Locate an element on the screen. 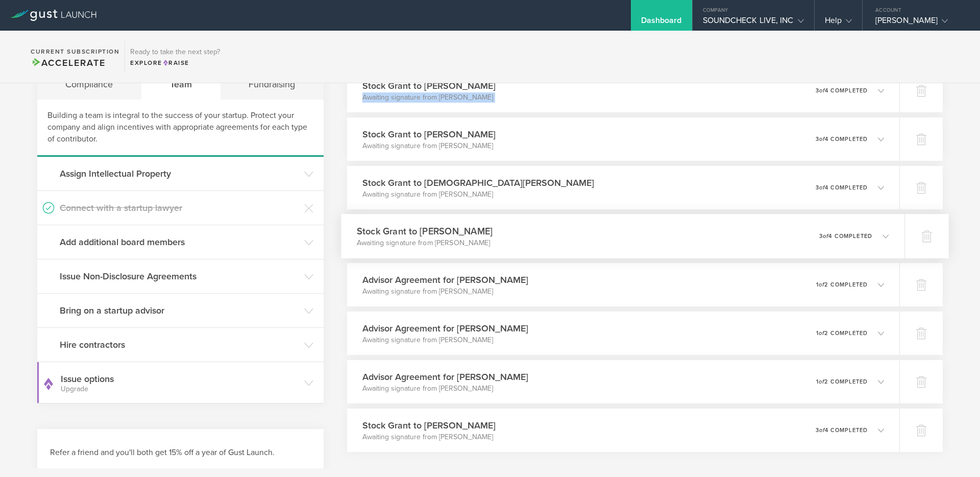 This screenshot has height=477, width=980. h3: Refer a friend and you'll both get 15% off a year of Gust Launch. is located at coordinates (181, 453).